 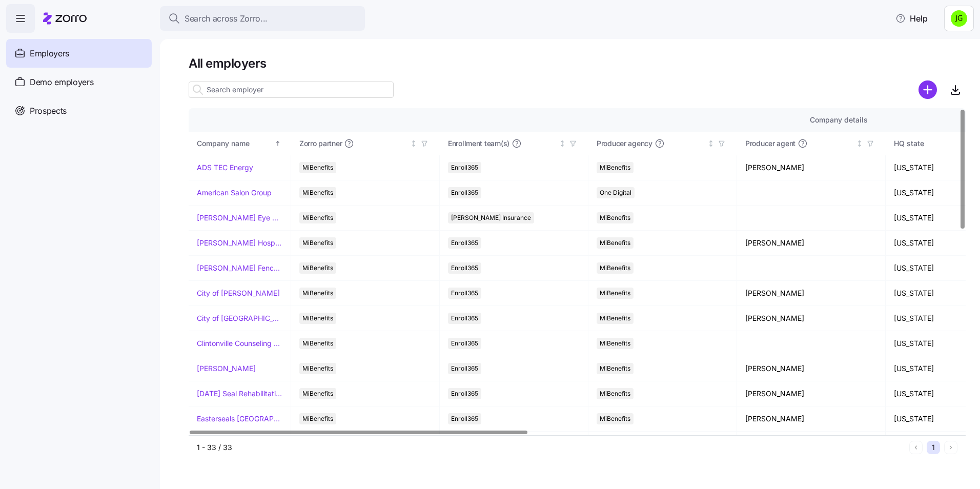 I want to click on button: Help, so click(x=911, y=18).